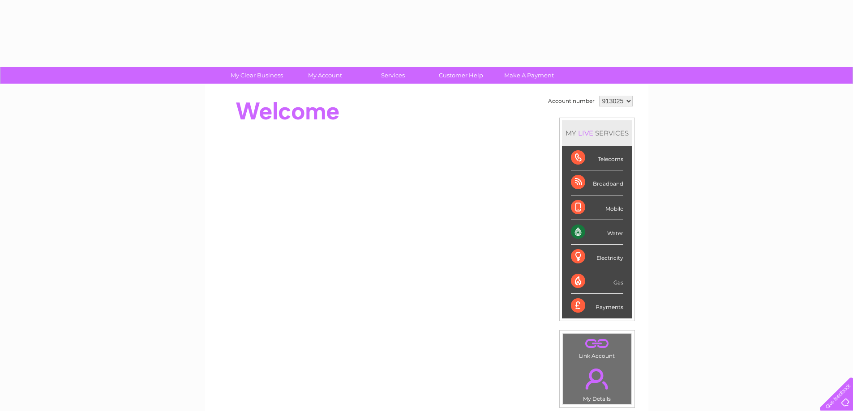  I want to click on a: Make A Payment, so click(529, 75).